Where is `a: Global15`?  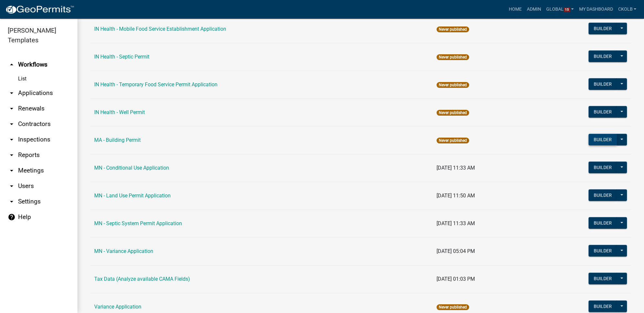 a: Global15 is located at coordinates (560, 9).